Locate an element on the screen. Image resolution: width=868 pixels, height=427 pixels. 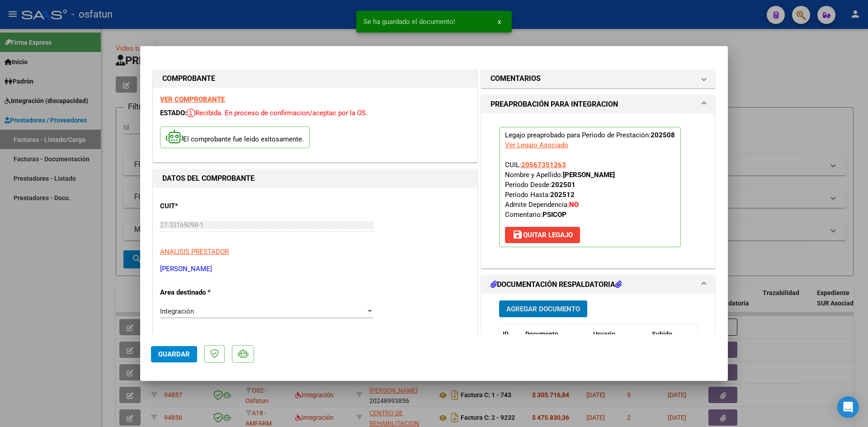
strong: NO is located at coordinates (573, 205).